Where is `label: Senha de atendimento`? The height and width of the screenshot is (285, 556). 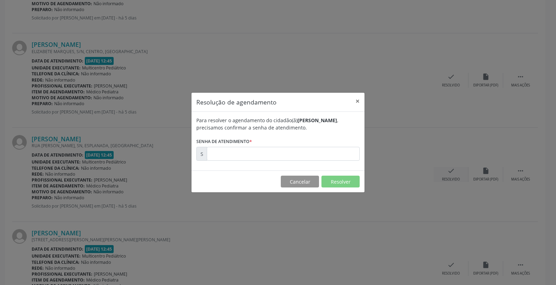
label: Senha de atendimento is located at coordinates (224, 141).